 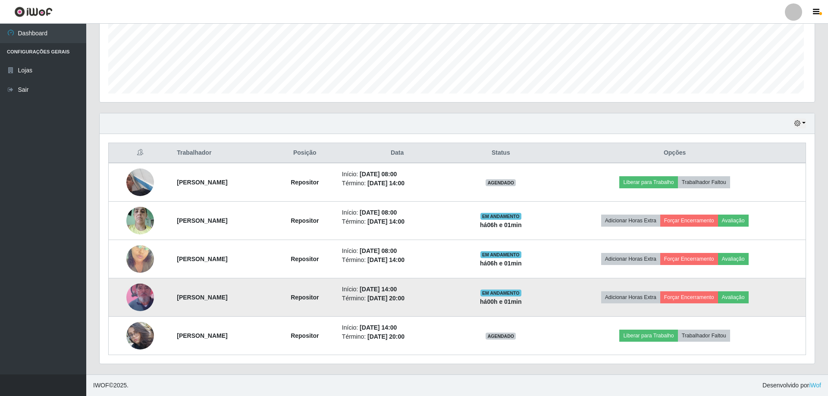 What do you see at coordinates (101, 386) in the screenshot?
I see `span: IWOF` at bounding box center [101, 386].